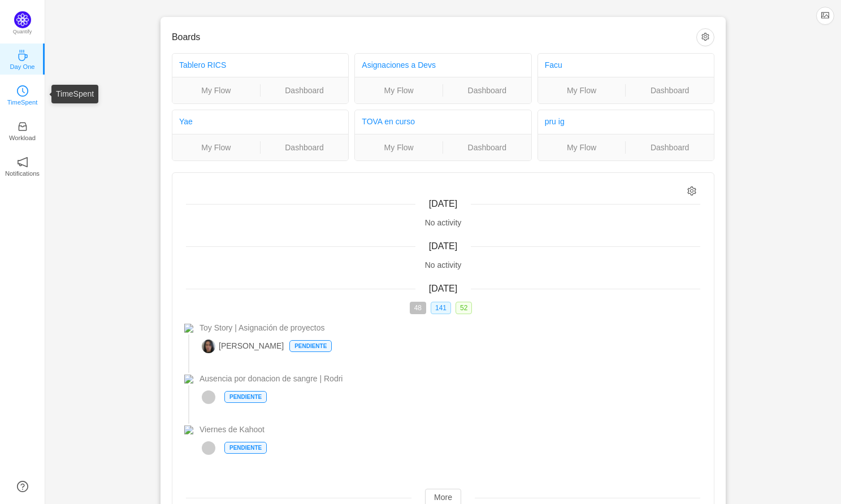 The image size is (841, 504). What do you see at coordinates (23, 59) in the screenshot?
I see `a: icon: coffeeDay One` at bounding box center [23, 59].